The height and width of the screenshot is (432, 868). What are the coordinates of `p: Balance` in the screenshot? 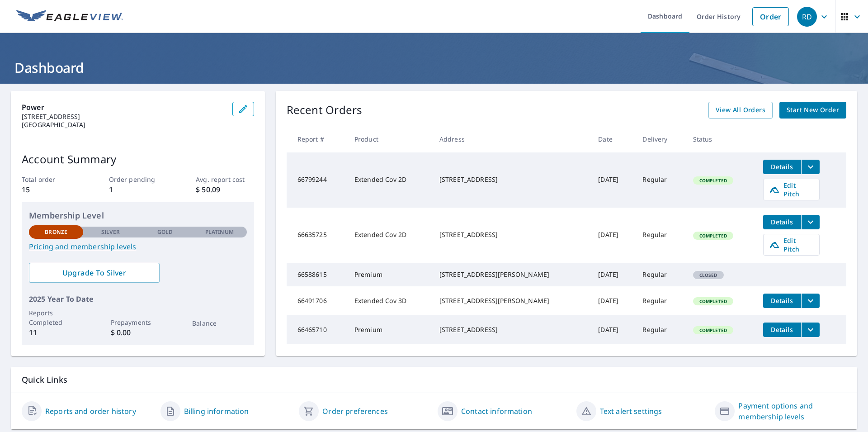 It's located at (220, 323).